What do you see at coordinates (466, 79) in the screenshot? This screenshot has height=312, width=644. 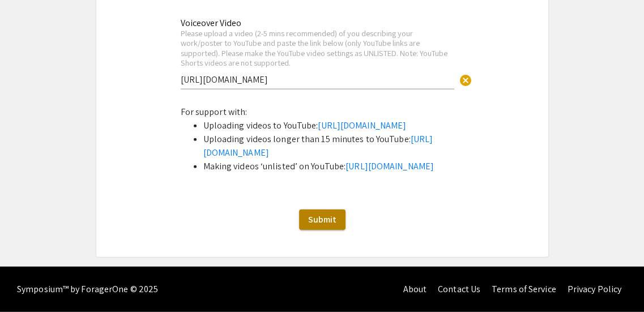 I see `button: Clear` at bounding box center [466, 79].